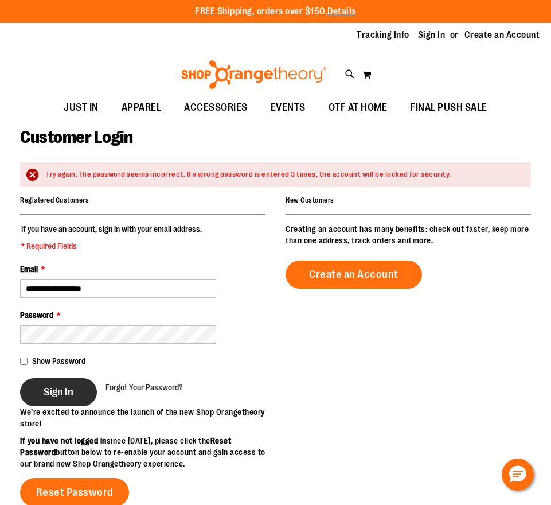 This screenshot has width=551, height=505. I want to click on span: Email, so click(29, 269).